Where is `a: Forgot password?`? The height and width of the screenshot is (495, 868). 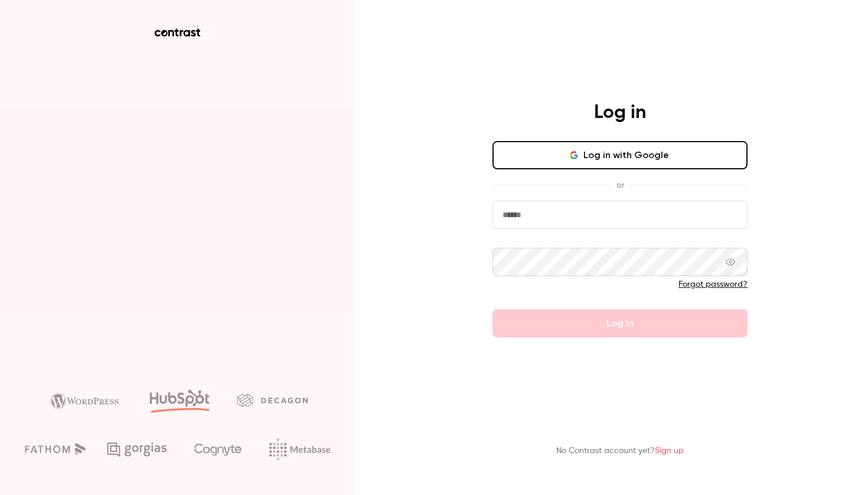
a: Forgot password? is located at coordinates (713, 284).